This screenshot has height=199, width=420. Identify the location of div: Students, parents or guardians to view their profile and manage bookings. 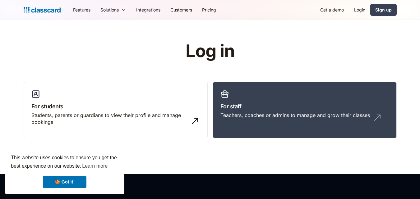
(109, 119).